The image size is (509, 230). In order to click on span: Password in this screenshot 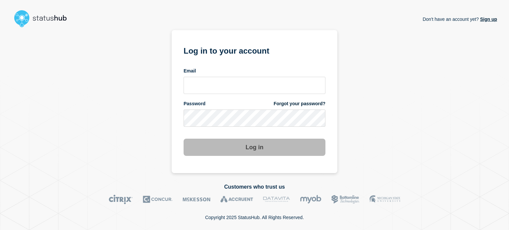, I will do `click(194, 104)`.